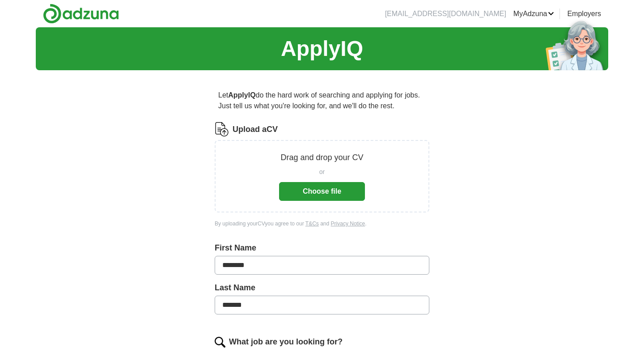 This screenshot has width=644, height=348. What do you see at coordinates (242, 95) in the screenshot?
I see `strong: ApplyIQ` at bounding box center [242, 95].